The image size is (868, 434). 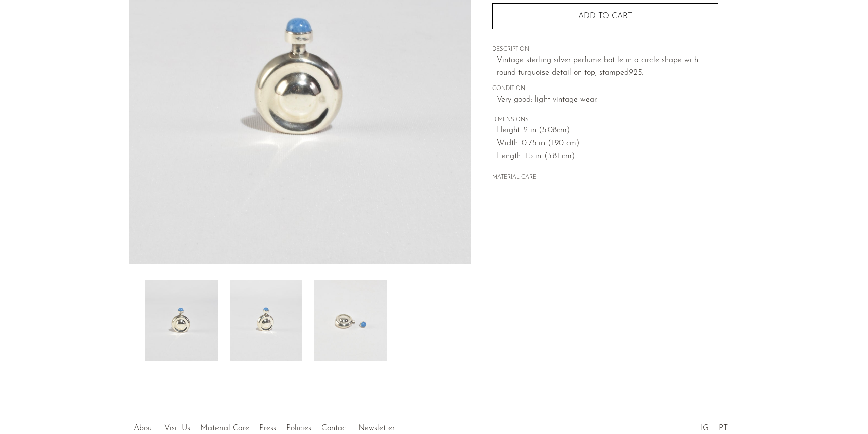 What do you see at coordinates (605, 89) in the screenshot?
I see `span: CONDITION` at bounding box center [605, 89].